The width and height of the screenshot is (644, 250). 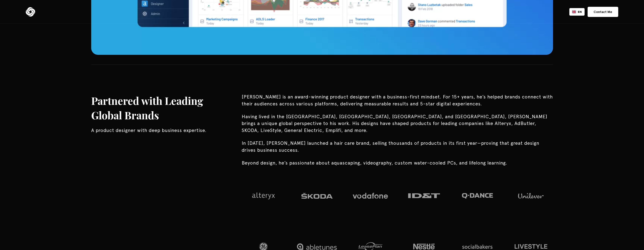 What do you see at coordinates (161, 130) in the screenshot?
I see `p: A product designer with deep business expertise.` at bounding box center [161, 130].